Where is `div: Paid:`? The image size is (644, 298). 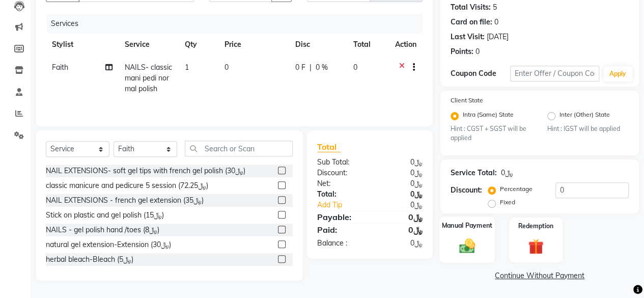
div: Paid: is located at coordinates (340, 230).